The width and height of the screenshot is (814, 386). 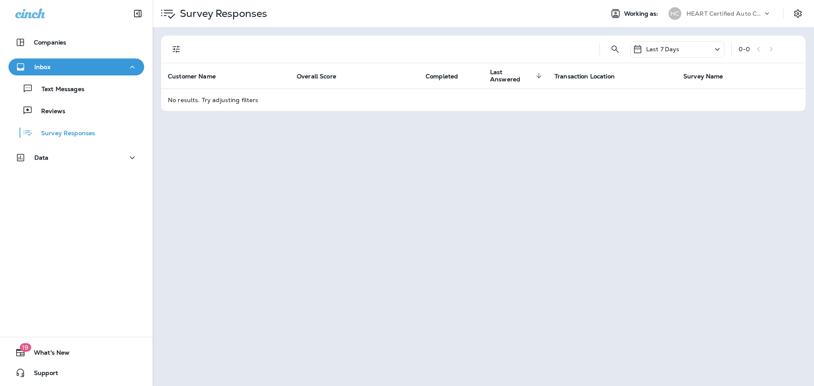 What do you see at coordinates (642, 14) in the screenshot?
I see `span: Working as:` at bounding box center [642, 14].